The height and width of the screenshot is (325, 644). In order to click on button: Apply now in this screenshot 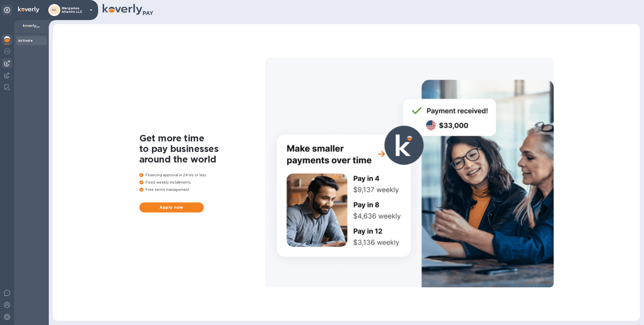, I will do `click(171, 207)`.